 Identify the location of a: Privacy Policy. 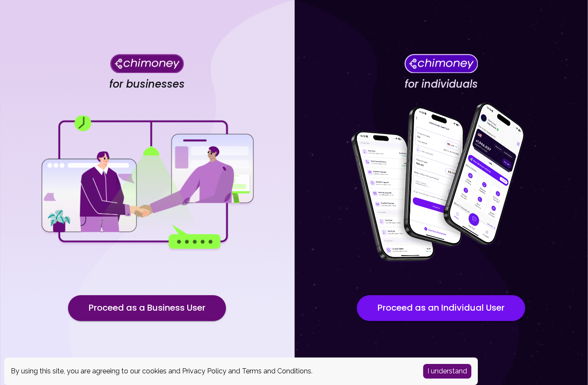
(204, 371).